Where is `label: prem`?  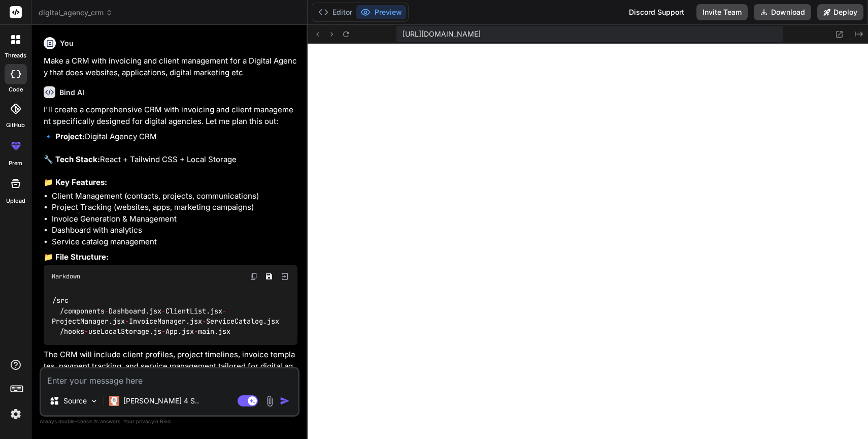
label: prem is located at coordinates (16, 163).